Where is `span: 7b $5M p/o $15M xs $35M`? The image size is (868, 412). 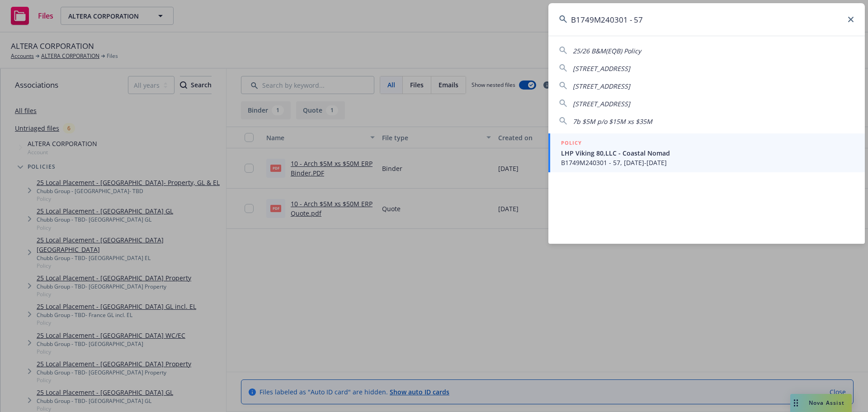
span: 7b $5M p/o $15M xs $35M is located at coordinates (613, 121).